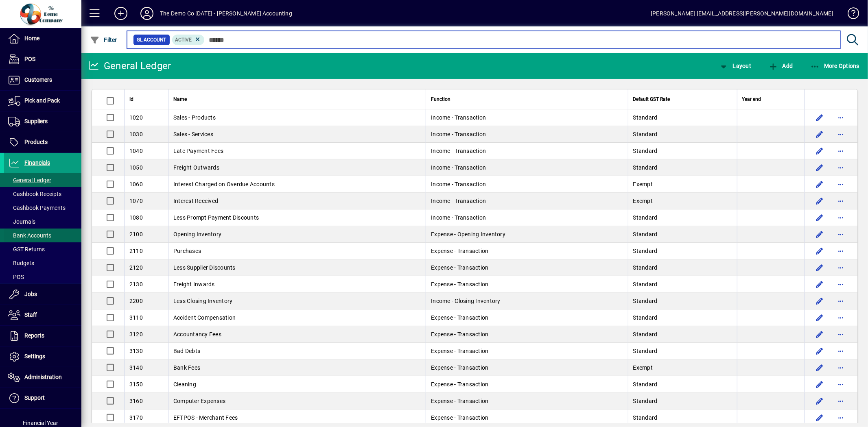  I want to click on span: Year end, so click(752, 99).